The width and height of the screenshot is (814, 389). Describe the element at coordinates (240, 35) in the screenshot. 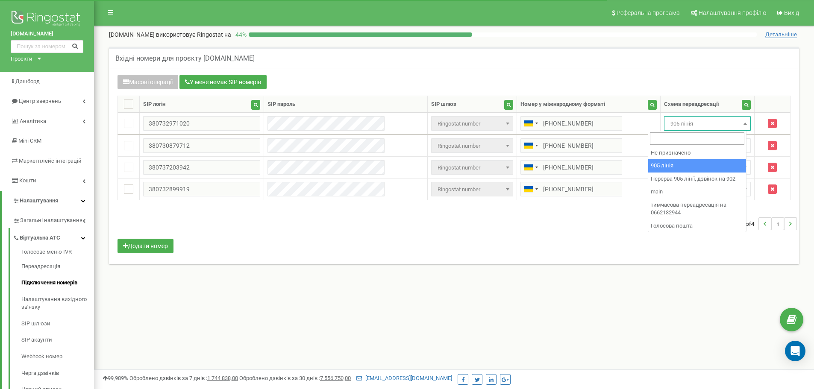

I see `p: 44 %` at that location.